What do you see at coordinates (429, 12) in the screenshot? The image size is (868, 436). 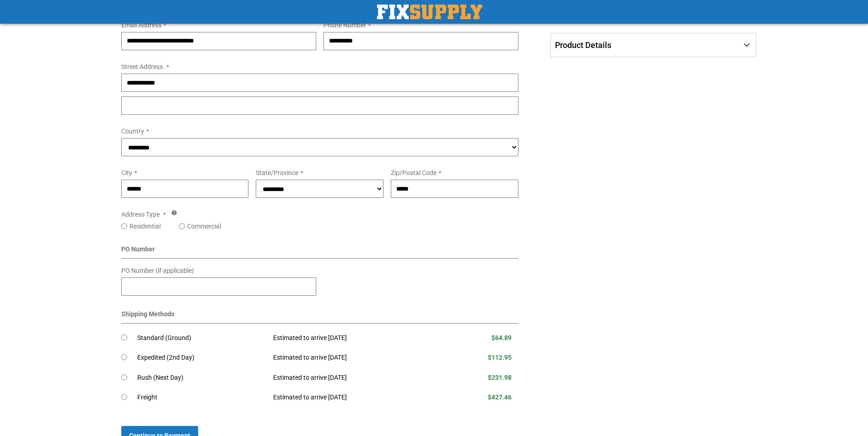 I see `a: store logo` at bounding box center [429, 12].